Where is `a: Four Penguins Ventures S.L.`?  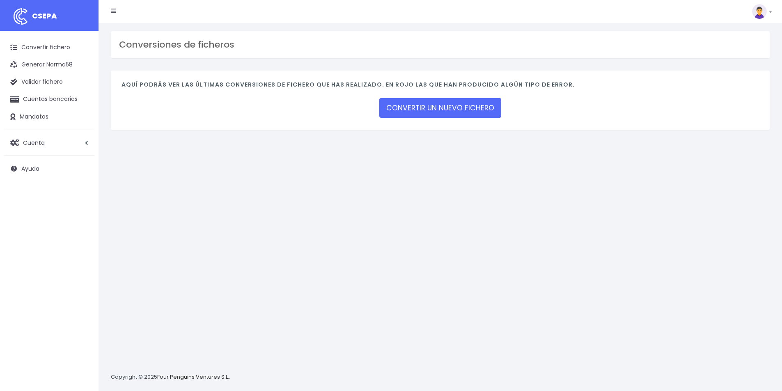
a: Four Penguins Ventures S.L. is located at coordinates (193, 377).